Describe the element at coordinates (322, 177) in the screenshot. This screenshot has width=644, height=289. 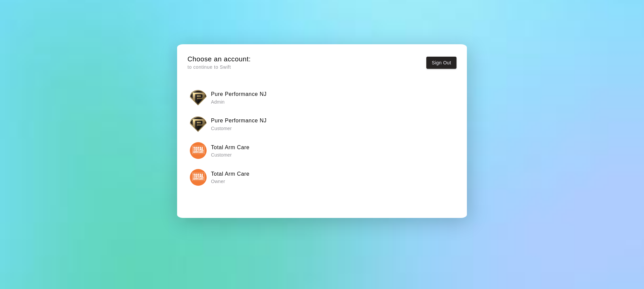
I see `button: Total Arm CareTotal Arm Care Owner` at that location.